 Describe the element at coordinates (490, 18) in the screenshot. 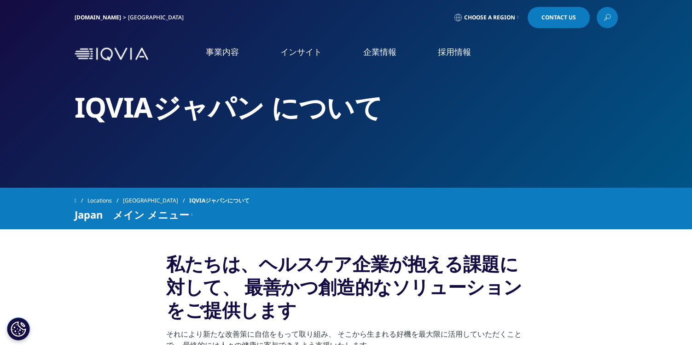

I see `span: Choose a Region` at that location.